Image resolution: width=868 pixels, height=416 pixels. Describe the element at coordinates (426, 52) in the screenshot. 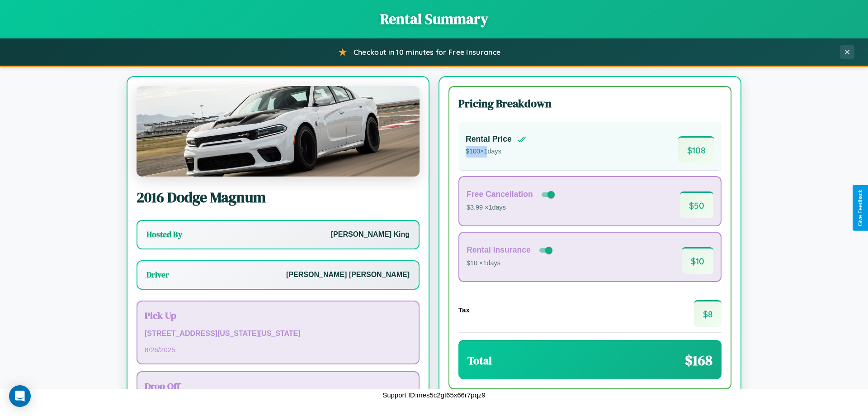

I see `span: Checkout in 10 minutes for Free Insurance` at that location.